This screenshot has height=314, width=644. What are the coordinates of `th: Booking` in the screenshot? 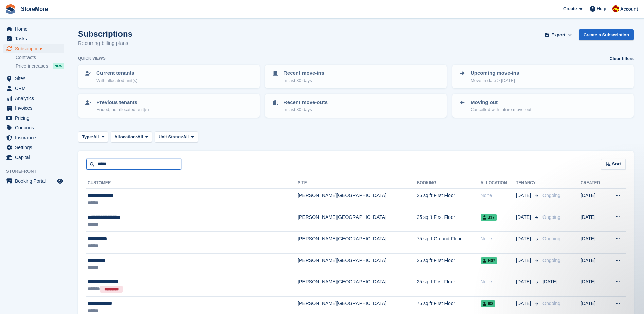 It's located at (448, 183).